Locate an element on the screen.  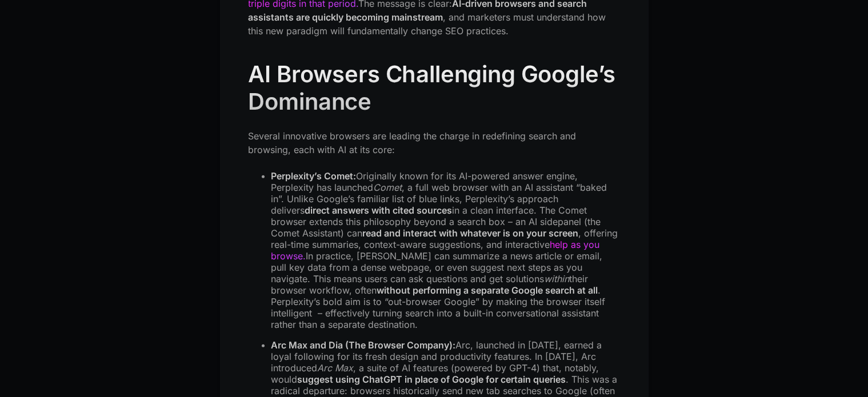
strong: read and interact with whatever is on your screen is located at coordinates (471, 233).